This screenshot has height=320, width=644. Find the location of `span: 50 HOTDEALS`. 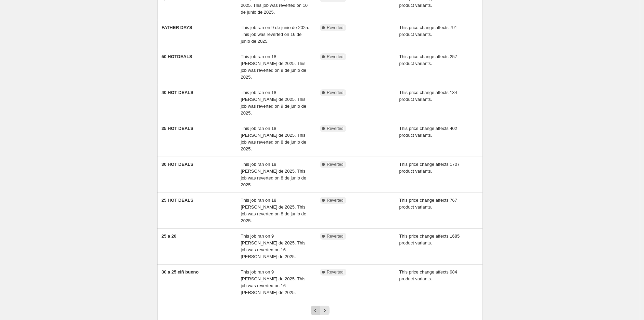

span: 50 HOTDEALS is located at coordinates (177, 56).